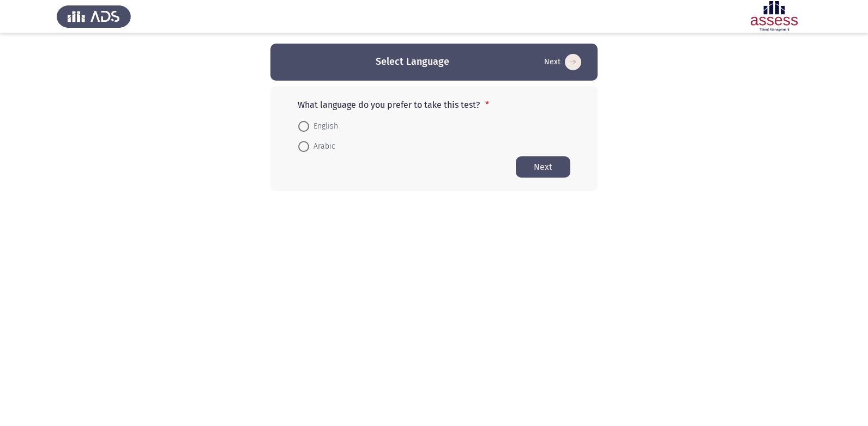 Image resolution: width=868 pixels, height=426 pixels. What do you see at coordinates (322, 146) in the screenshot?
I see `span: Arabic` at bounding box center [322, 146].